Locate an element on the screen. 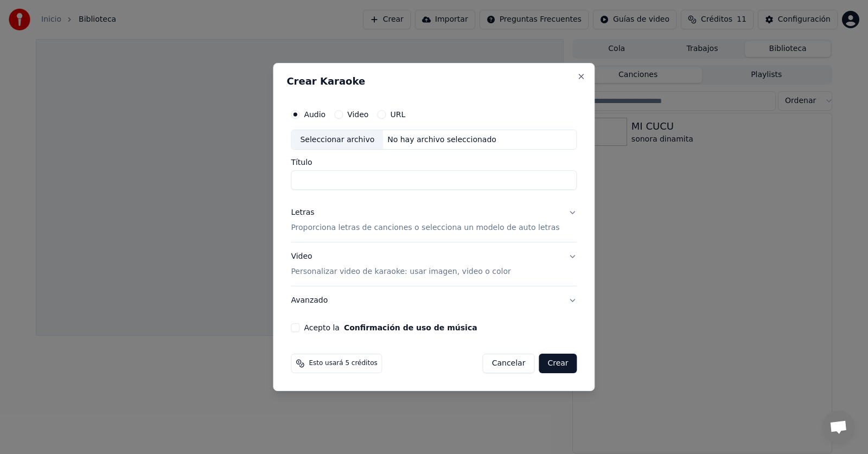  button: LetrasProporciona letras de canciones o selecciona un modelo de auto letras is located at coordinates (433, 221).